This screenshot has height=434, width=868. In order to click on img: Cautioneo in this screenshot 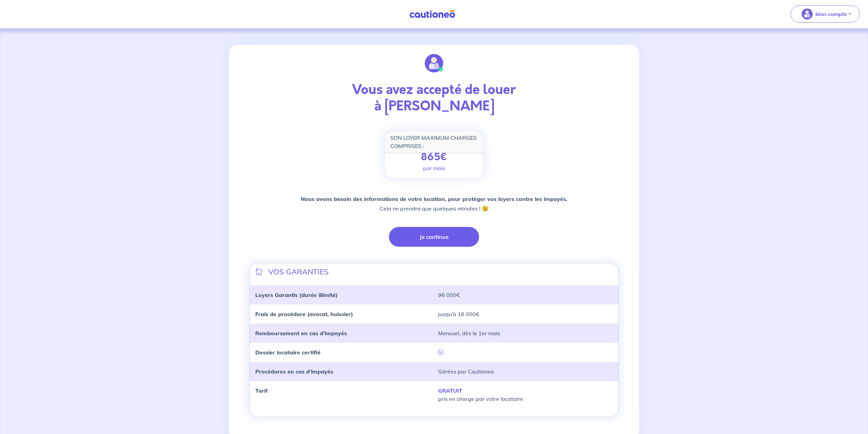, I will do `click(432, 14)`.